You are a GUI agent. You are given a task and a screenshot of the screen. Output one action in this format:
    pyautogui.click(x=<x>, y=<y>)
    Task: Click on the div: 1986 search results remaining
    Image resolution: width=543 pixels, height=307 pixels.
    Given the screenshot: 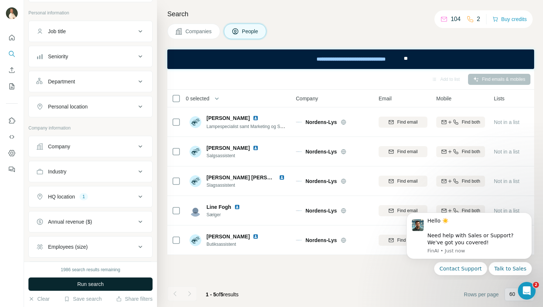 What is the action you would take?
    pyautogui.click(x=91, y=270)
    